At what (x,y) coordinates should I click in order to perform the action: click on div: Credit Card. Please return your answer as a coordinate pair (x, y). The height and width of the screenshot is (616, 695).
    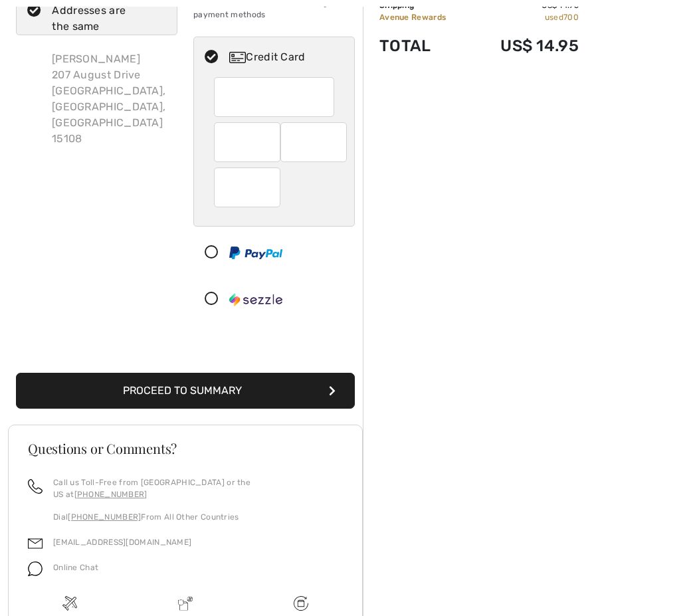
    Looking at the image, I should click on (287, 57).